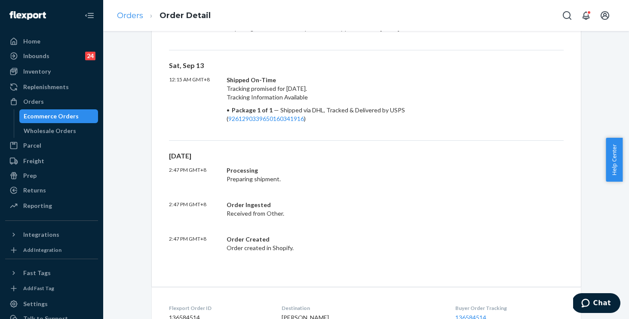 The width and height of the screenshot is (629, 319). What do you see at coordinates (36, 56) in the screenshot?
I see `div: Inbounds` at bounding box center [36, 56].